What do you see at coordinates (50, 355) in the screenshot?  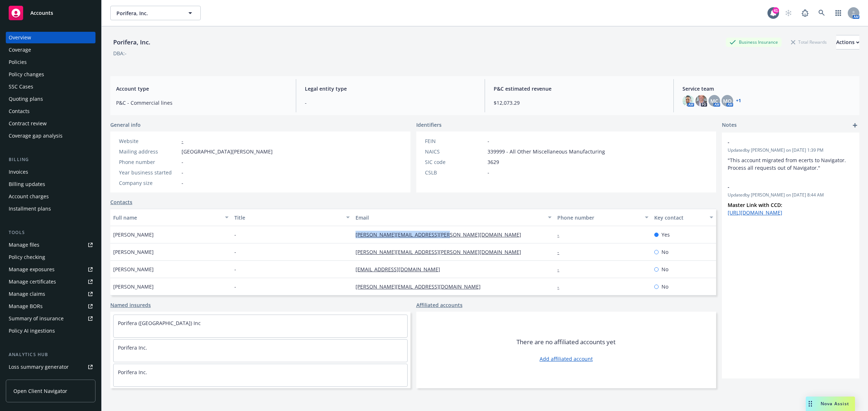 I see `div: Analytics hub` at bounding box center [50, 355].